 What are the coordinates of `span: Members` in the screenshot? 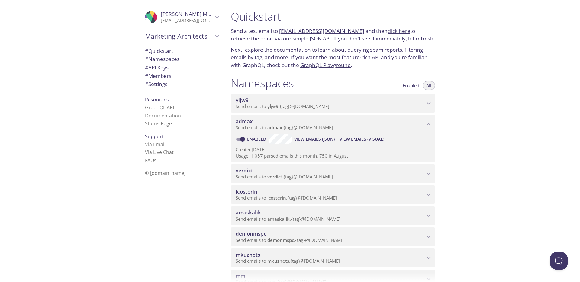 It's located at (158, 76).